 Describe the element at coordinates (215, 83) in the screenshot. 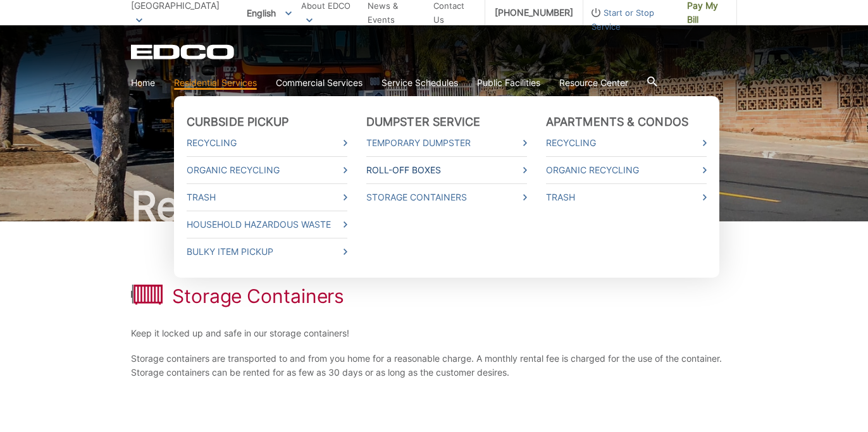

I see `a: Residential Services` at that location.